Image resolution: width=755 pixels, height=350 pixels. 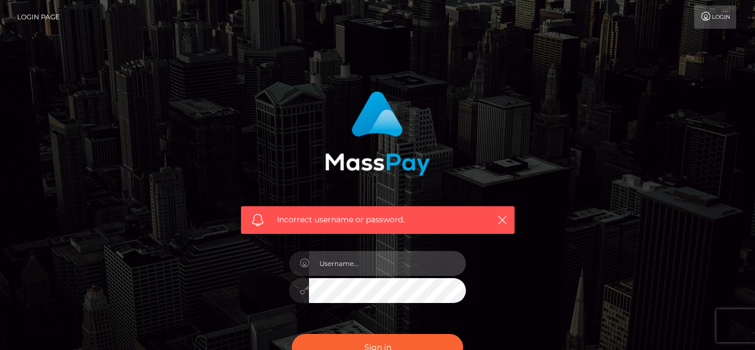 I want to click on input: Username..., so click(x=387, y=263).